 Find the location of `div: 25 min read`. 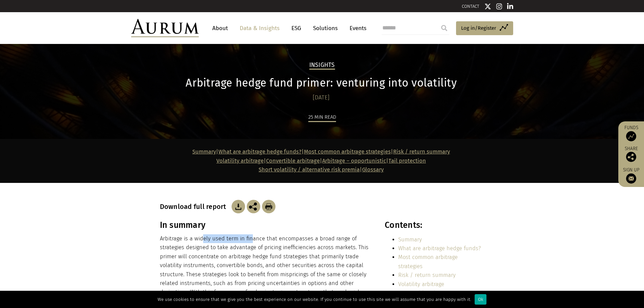

div: 25 min read is located at coordinates (322, 117).